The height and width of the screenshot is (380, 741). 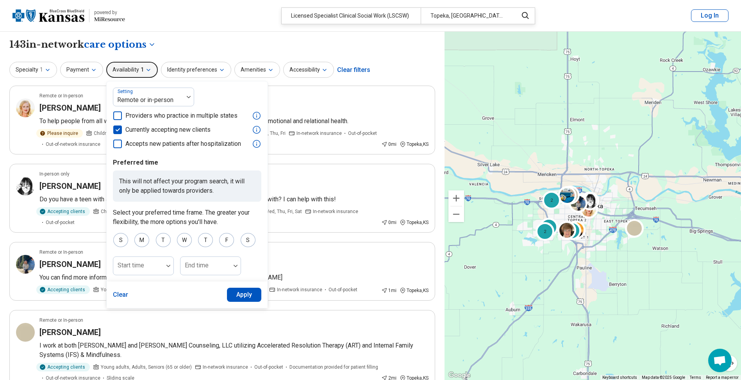 I want to click on span: Providers who practice in multiple states, so click(x=181, y=116).